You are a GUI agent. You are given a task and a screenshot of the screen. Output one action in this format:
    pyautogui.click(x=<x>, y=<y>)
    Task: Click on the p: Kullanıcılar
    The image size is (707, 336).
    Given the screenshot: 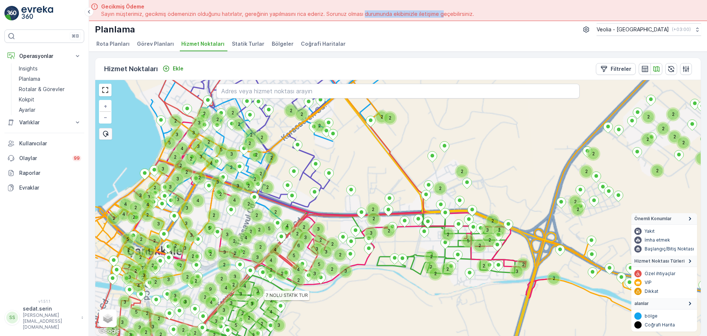 What is the action you would take?
    pyautogui.click(x=50, y=144)
    